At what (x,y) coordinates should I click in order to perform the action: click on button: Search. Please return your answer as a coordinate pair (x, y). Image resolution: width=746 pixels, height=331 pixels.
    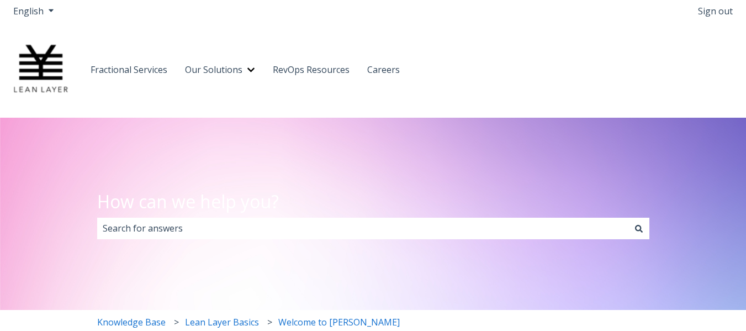
    Looking at the image, I should click on (639, 228).